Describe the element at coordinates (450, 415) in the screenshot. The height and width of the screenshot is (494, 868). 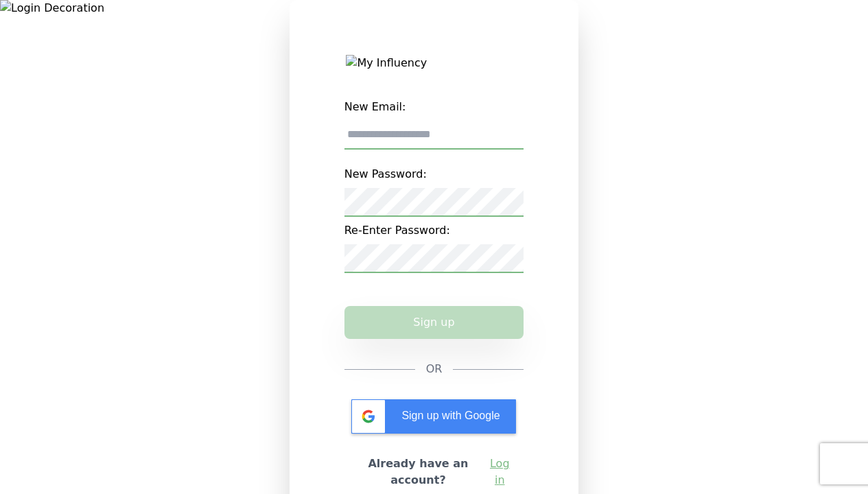
I see `span: Sign up with Google` at that location.